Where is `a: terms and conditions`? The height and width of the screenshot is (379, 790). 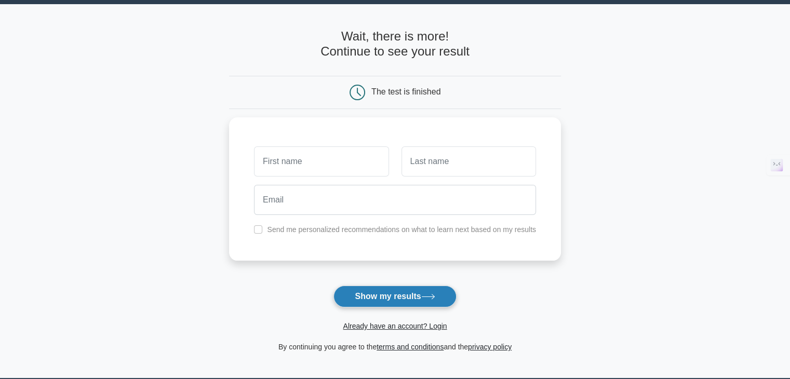
a: terms and conditions is located at coordinates (410, 347).